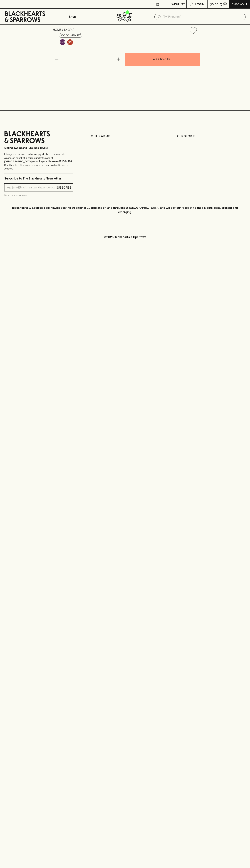 This screenshot has height=868, width=250. Describe the element at coordinates (31, 187) in the screenshot. I see `input: e.g. jane@blackheartsandsparrows.com.au` at that location.